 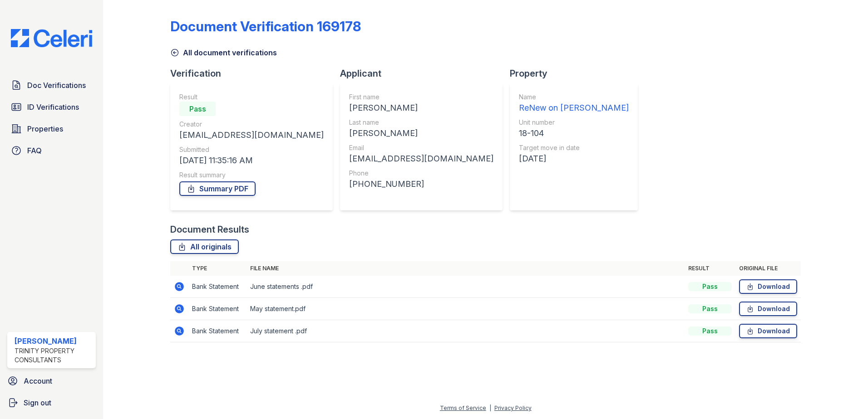 What do you see at coordinates (266, 26) in the screenshot?
I see `div: Document Verification 169178` at bounding box center [266, 26].